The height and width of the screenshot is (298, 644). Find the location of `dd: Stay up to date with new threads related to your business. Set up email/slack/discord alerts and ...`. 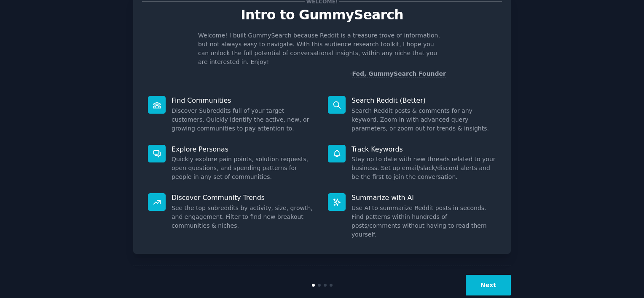

dd: Stay up to date with new threads related to your business. Set up email/slack/discord alerts and ... is located at coordinates (423, 168).